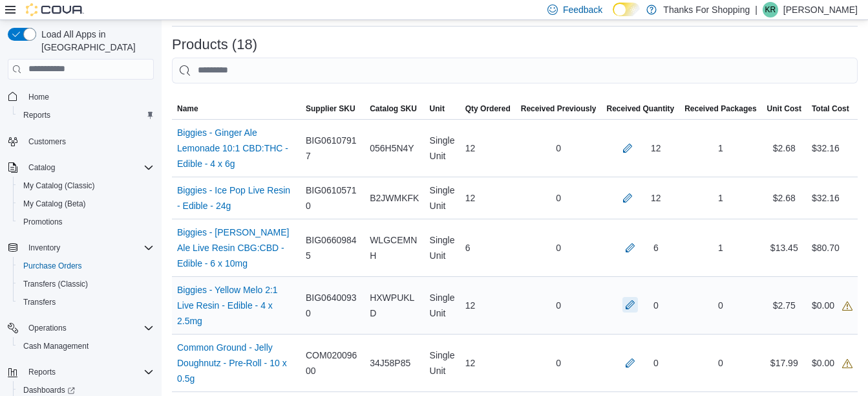 The height and width of the screenshot is (396, 868). Describe the element at coordinates (54, 204) in the screenshot. I see `a: My Catalog (Beta)` at that location.